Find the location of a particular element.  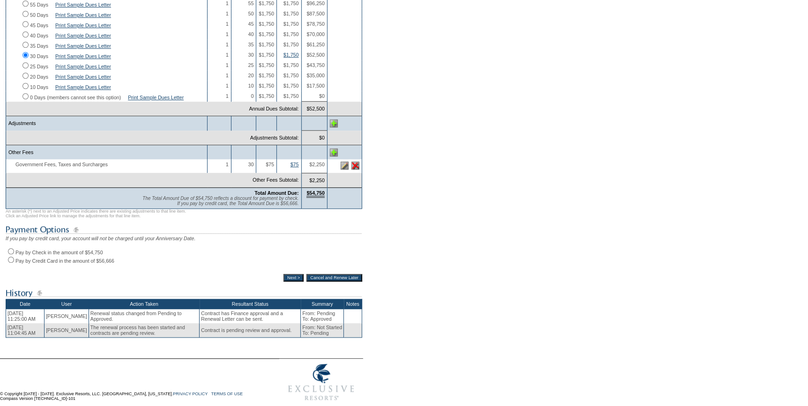

th: Date is located at coordinates (25, 304).